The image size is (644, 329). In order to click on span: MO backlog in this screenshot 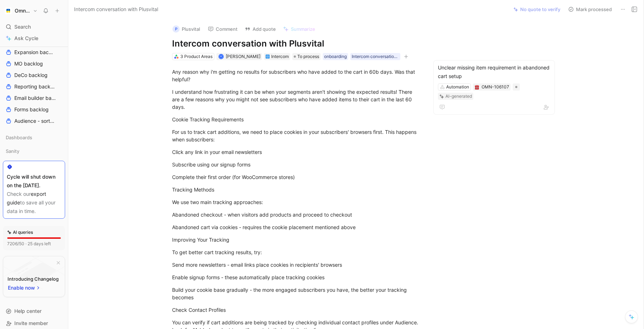, I will do `click(29, 64)`.